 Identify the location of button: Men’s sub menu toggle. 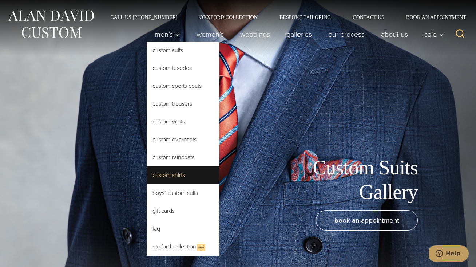
(167, 34).